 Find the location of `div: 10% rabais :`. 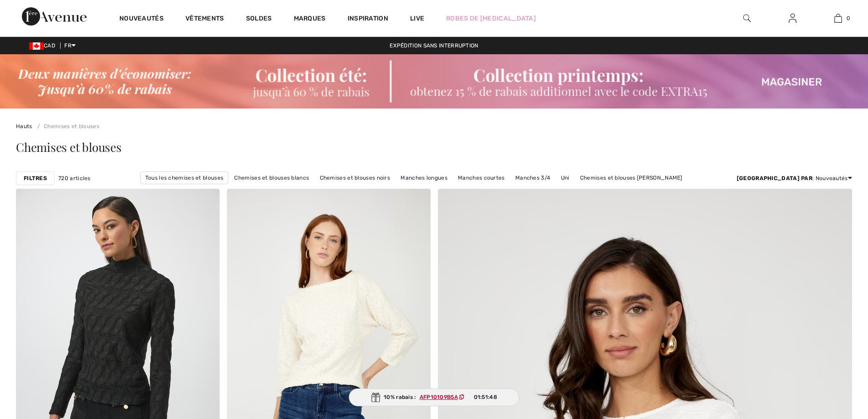

div: 10% rabais : is located at coordinates (434, 396).